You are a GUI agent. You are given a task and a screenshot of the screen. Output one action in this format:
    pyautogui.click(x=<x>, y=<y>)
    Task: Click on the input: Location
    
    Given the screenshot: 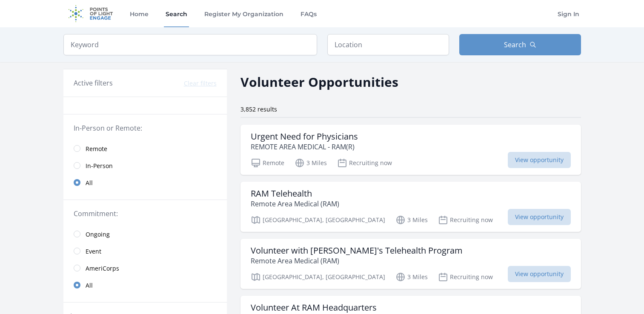 What is the action you would take?
    pyautogui.click(x=388, y=45)
    